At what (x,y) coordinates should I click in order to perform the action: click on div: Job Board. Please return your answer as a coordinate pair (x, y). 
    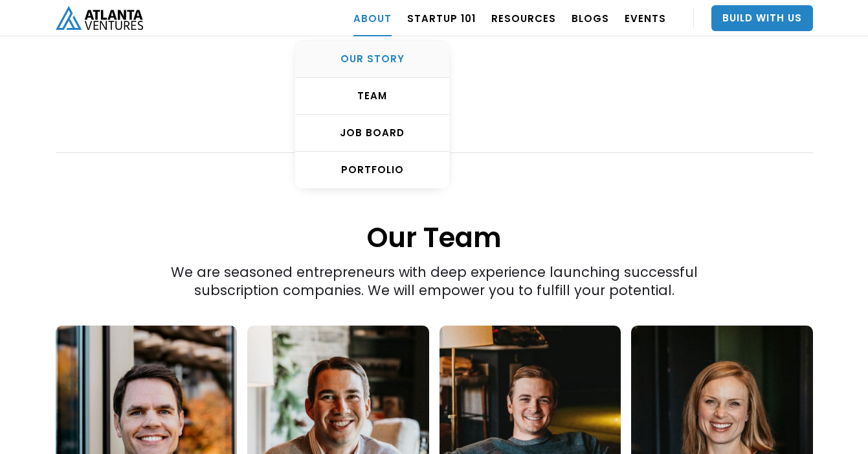
    Looking at the image, I should click on (372, 132).